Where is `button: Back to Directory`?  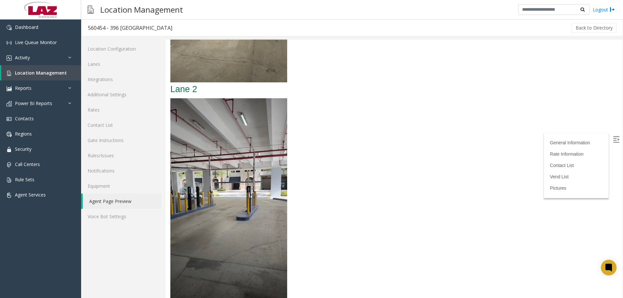 button: Back to Directory is located at coordinates (594, 28).